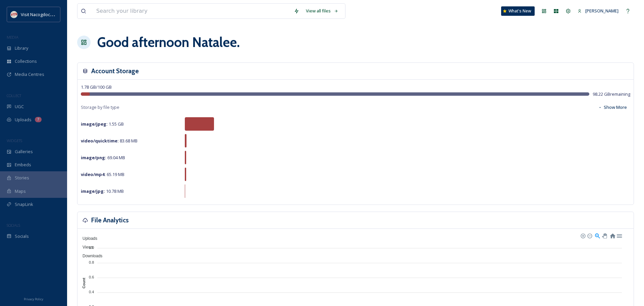 The height and width of the screenshot is (306, 644). I want to click on div: Selection Zoom, so click(597, 235).